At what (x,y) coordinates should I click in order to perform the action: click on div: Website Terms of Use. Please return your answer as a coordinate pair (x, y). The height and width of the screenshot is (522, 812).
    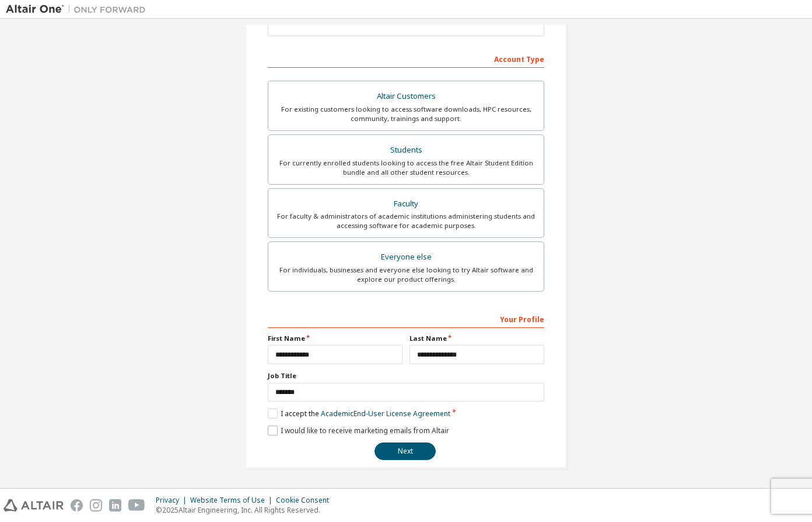
    Looking at the image, I should click on (233, 500).